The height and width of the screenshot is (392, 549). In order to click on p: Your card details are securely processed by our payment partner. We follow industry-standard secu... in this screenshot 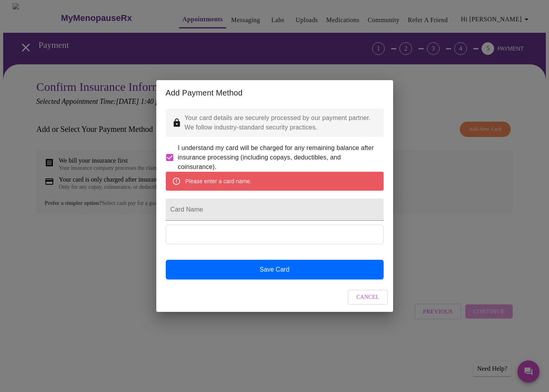, I will do `click(281, 123)`.